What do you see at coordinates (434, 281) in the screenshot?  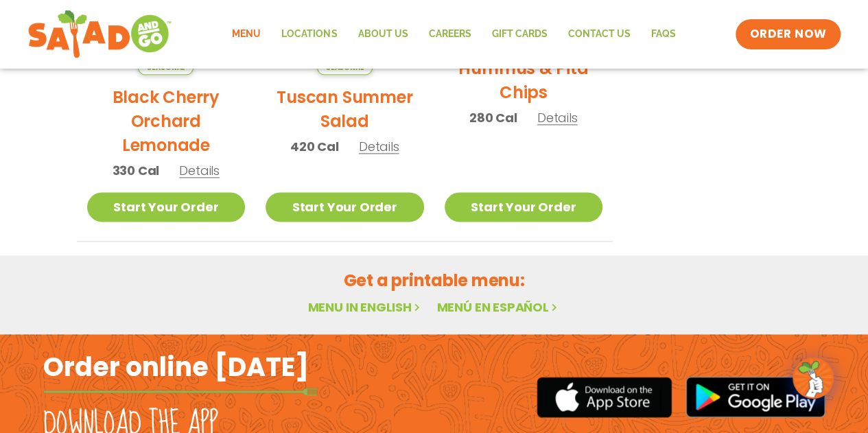 I see `h2: Get a printable menu:` at bounding box center [434, 281].